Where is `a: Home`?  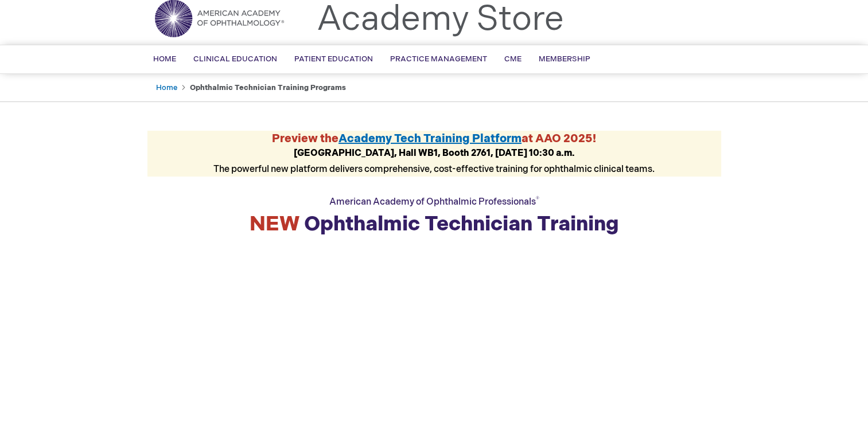
a: Home is located at coordinates (166, 88).